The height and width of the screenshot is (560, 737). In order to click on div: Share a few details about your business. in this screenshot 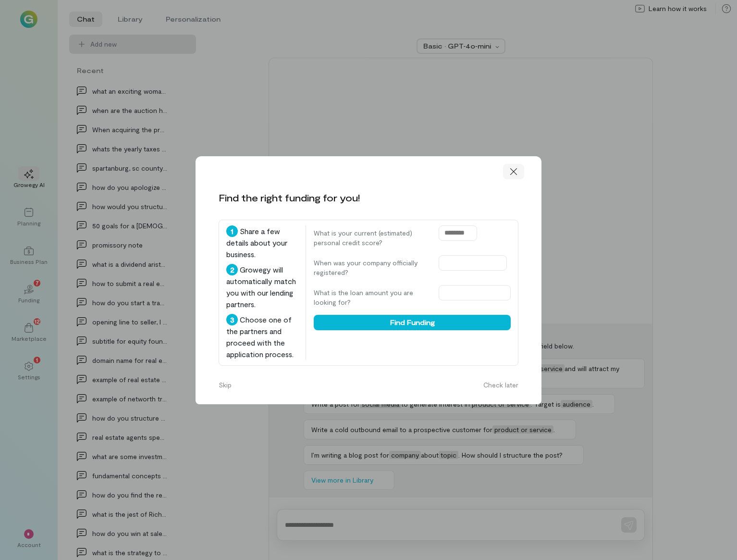, I will do `click(262, 243)`.